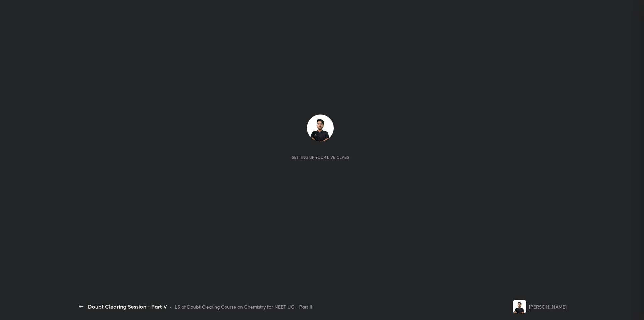 The image size is (644, 320). I want to click on div: Setting up your live class, so click(320, 157).